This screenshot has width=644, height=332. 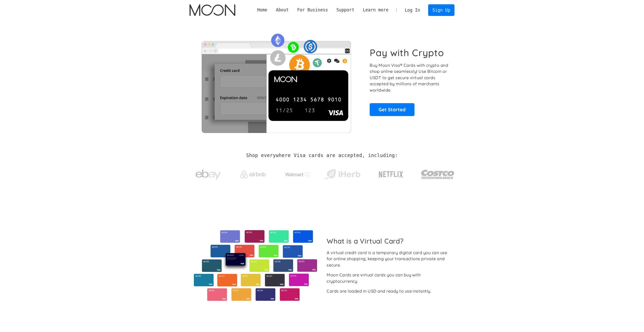 I want to click on div: Cards are loaded in USD and ready to use instantly., so click(x=379, y=291).